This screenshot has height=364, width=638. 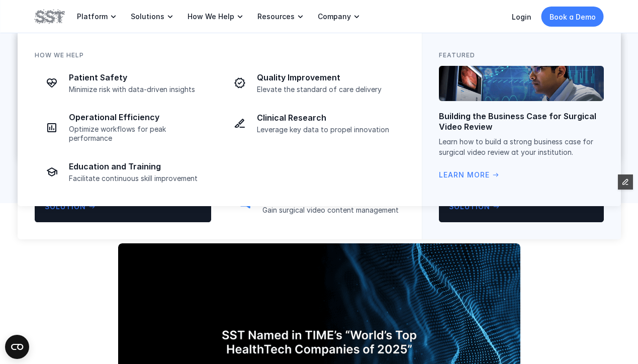 I want to click on p: Quality Improvement, so click(x=328, y=77).